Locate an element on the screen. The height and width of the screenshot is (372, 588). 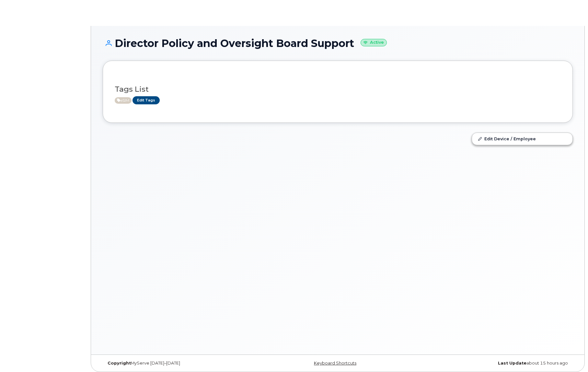
strong: Last Update is located at coordinates (512, 363).